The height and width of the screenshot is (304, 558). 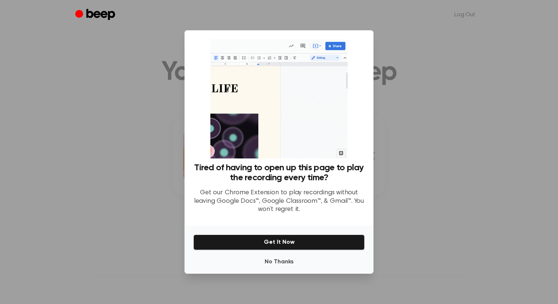 What do you see at coordinates (96, 15) in the screenshot?
I see `a: Beep` at bounding box center [96, 15].